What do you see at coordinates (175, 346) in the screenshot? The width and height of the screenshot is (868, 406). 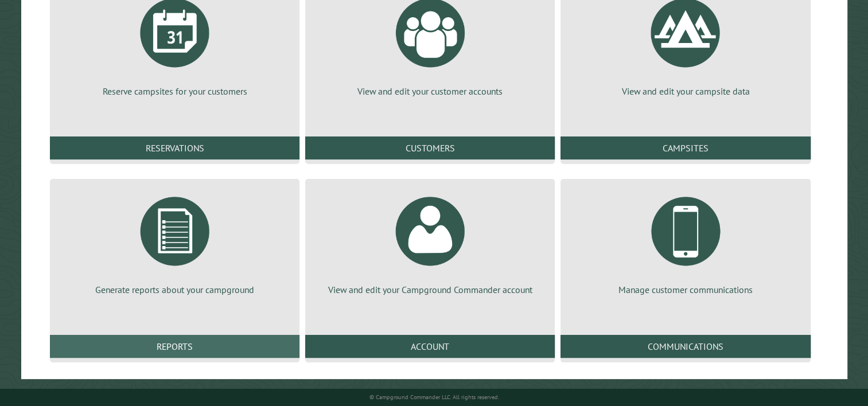 I see `a: Reports` at bounding box center [175, 346].